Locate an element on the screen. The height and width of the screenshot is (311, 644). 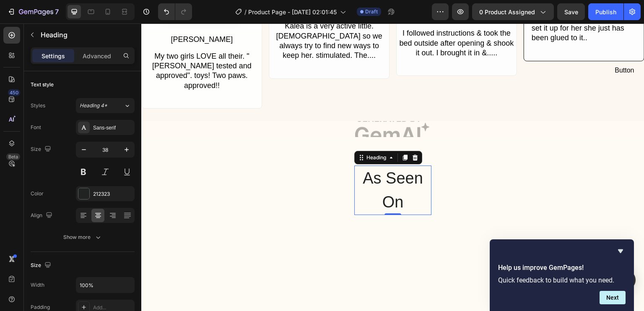
div: Font is located at coordinates (36, 128).